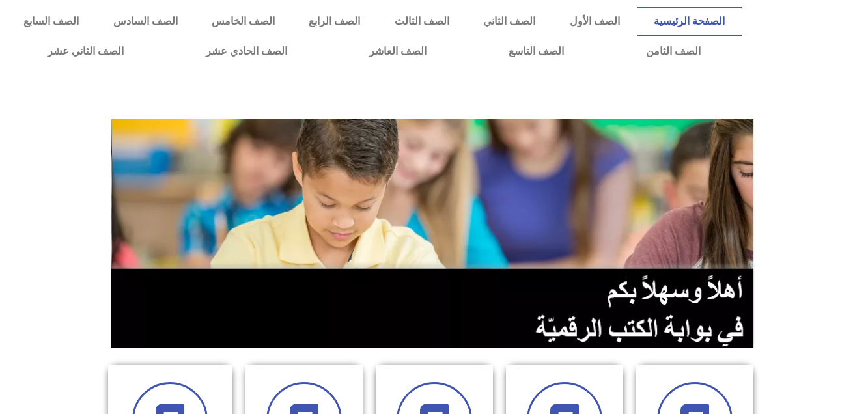 This screenshot has width=868, height=414. Describe the element at coordinates (144, 22) in the screenshot. I see `a: الصف السادس` at that location.